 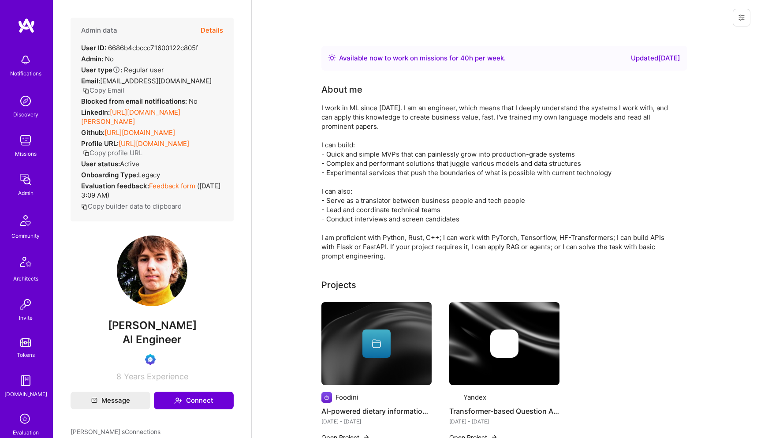 What do you see at coordinates (26, 304) in the screenshot?
I see `img: Invite` at bounding box center [26, 304].